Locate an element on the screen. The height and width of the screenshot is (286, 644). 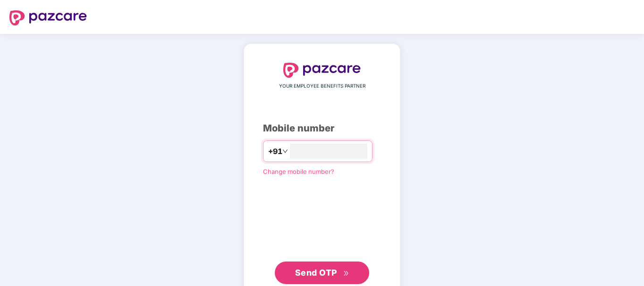
span: +91 is located at coordinates (275, 152).